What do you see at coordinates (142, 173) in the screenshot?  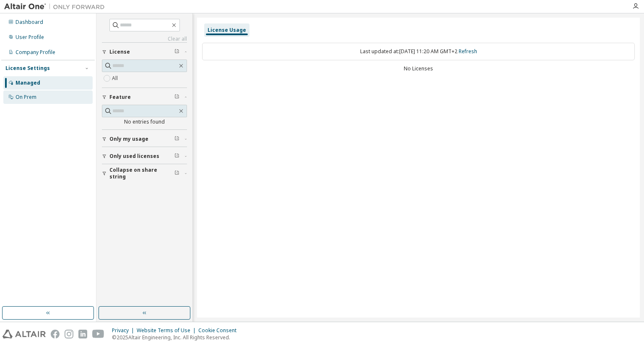 I see `span: Collapse on share string` at bounding box center [142, 173].